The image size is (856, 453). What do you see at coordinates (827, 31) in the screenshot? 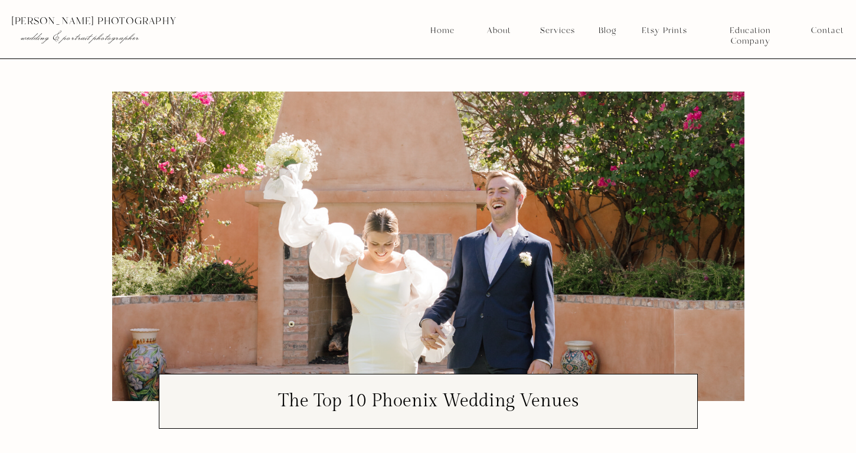
I see `a: Contact` at bounding box center [827, 31].